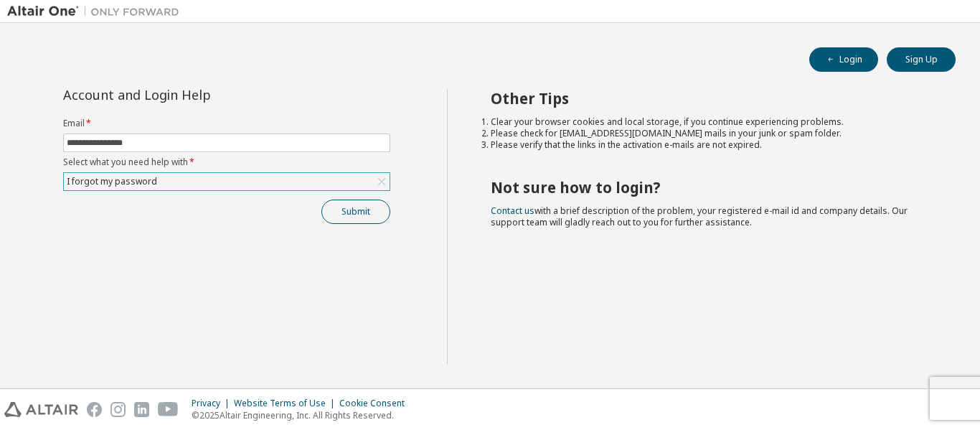 This screenshot has height=430, width=980. I want to click on button: Login, so click(844, 60).